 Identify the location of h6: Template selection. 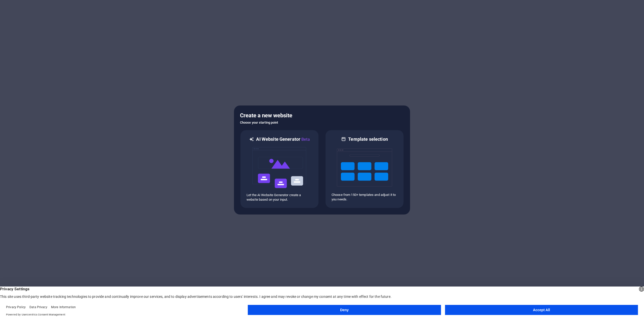
(368, 139).